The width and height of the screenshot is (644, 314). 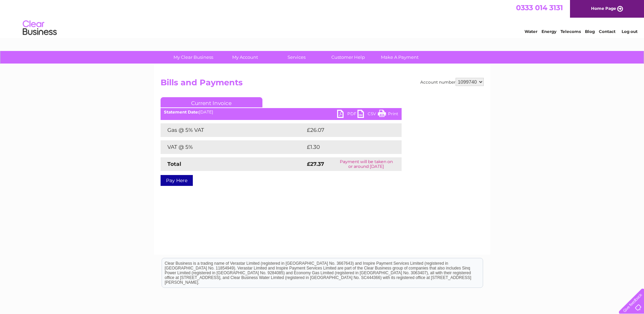 What do you see at coordinates (540, 7) in the screenshot?
I see `span: 0333 014 3131` at bounding box center [540, 7].